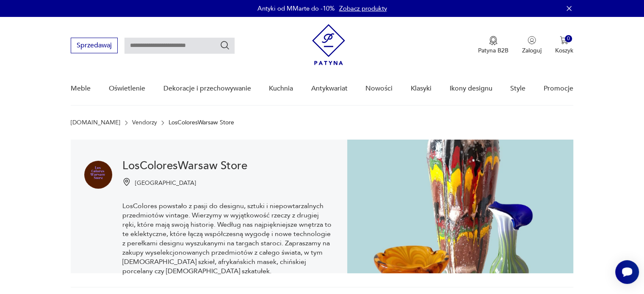 This screenshot has height=294, width=644. Describe the element at coordinates (127, 88) in the screenshot. I see `a: Oświetlenie` at that location.